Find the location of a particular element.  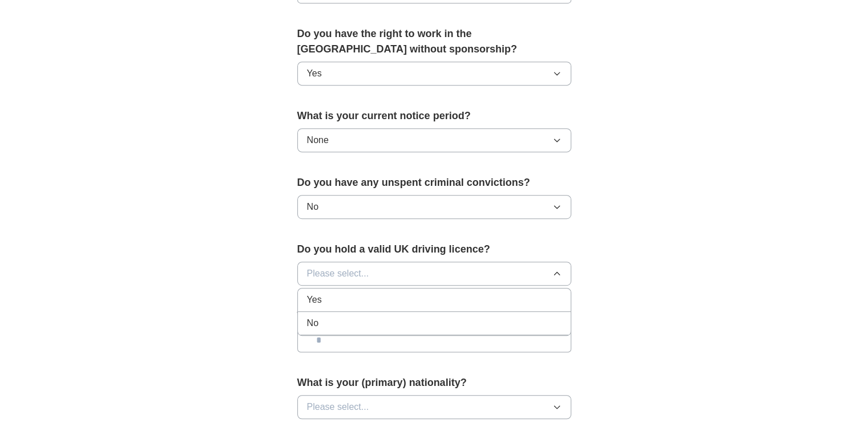

label: What is your current notice period? is located at coordinates (434, 116).